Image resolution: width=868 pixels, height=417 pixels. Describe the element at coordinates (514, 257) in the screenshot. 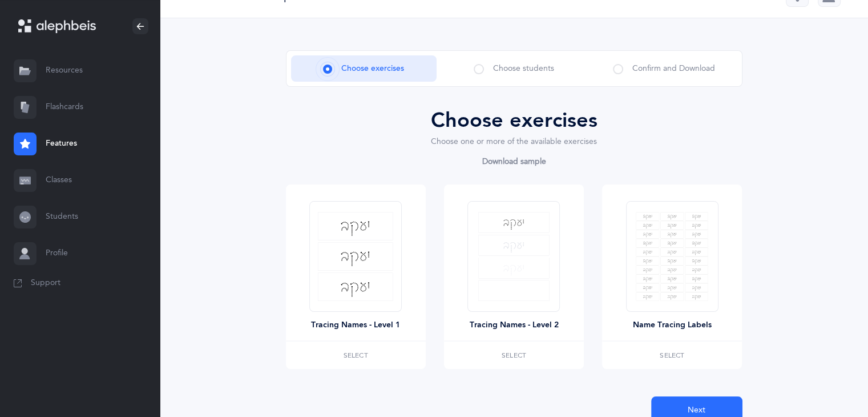

I see `img: tracing-names-level-2.svg` at that location.